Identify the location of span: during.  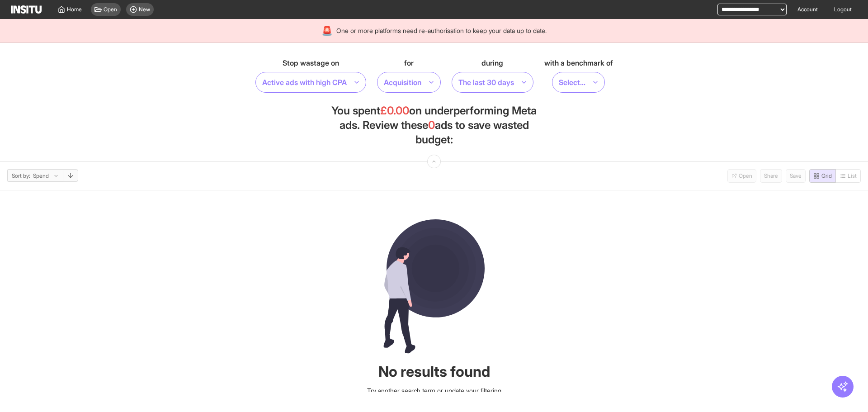
(493, 63).